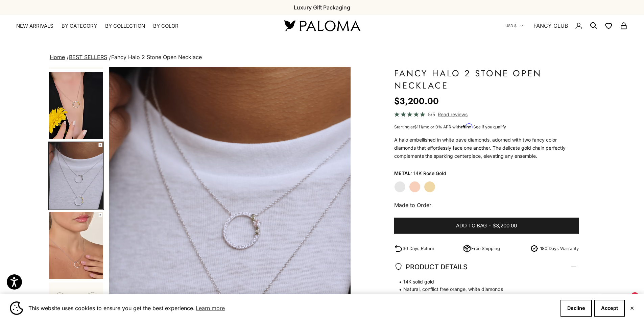 The height and width of the screenshot is (322, 644). What do you see at coordinates (486, 206) in the screenshot?
I see `p: Made to Order` at bounding box center [486, 206].